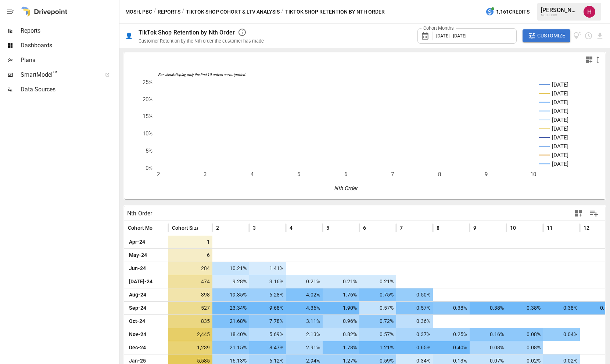 Image resolution: width=610 pixels, height=364 pixels. Describe the element at coordinates (252, 174) in the screenshot. I see `text: 4` at that location.